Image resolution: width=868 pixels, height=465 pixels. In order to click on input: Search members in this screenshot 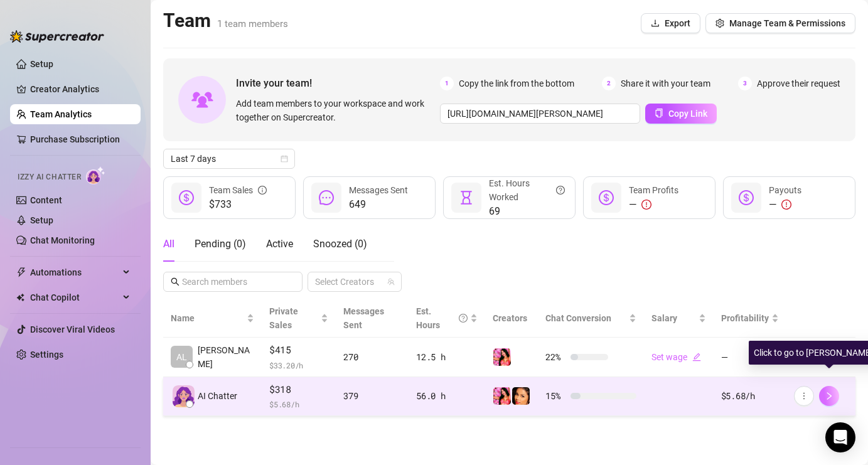, I will do `click(234, 282)`.